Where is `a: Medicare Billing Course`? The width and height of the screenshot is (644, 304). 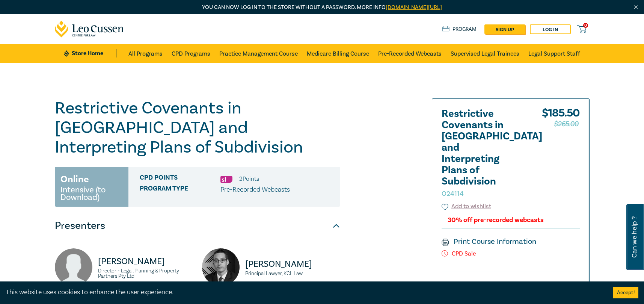
a: Medicare Billing Course is located at coordinates (338, 53).